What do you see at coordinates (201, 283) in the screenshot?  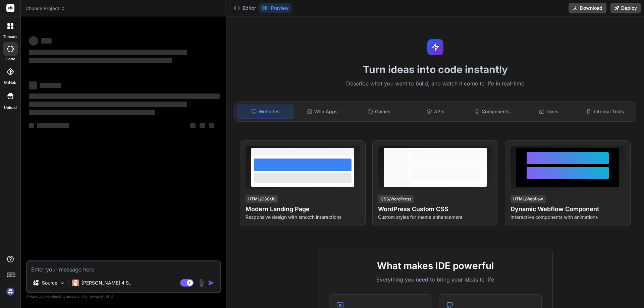 I see `img: attachment` at bounding box center [201, 283].